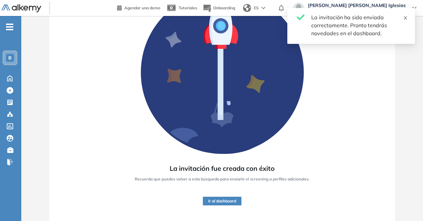  I want to click on span: Recuerda que puedes volver a esta búsqueda para enviarle el screening a perfiles adicionales., so click(222, 179).